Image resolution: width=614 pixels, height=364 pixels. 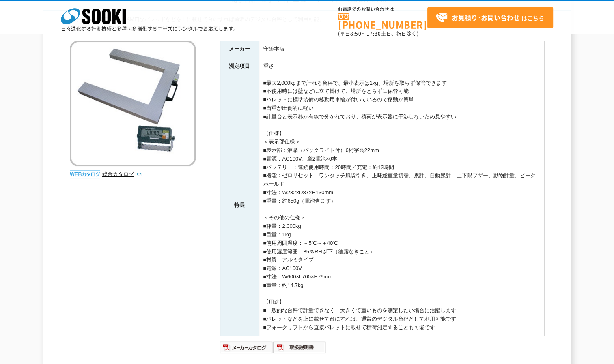 I want to click on td: 守随本店, so click(x=402, y=49).